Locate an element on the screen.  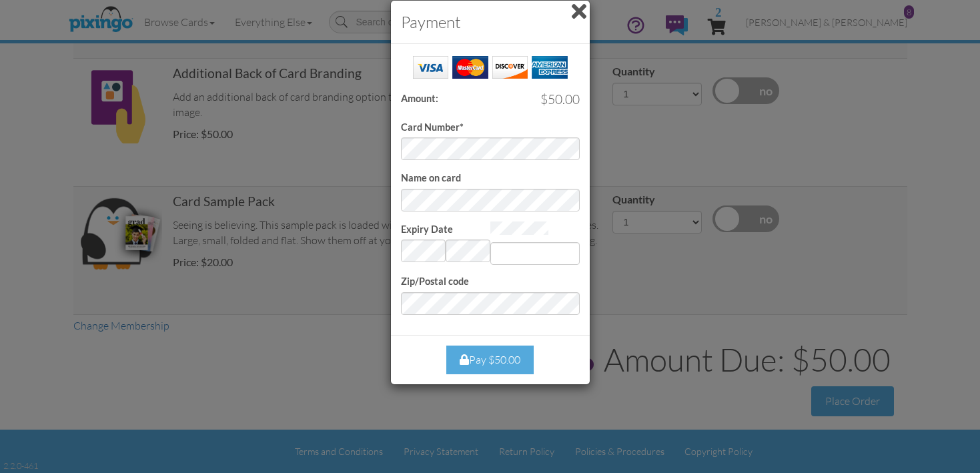
label: Expiry Date is located at coordinates (427, 229).